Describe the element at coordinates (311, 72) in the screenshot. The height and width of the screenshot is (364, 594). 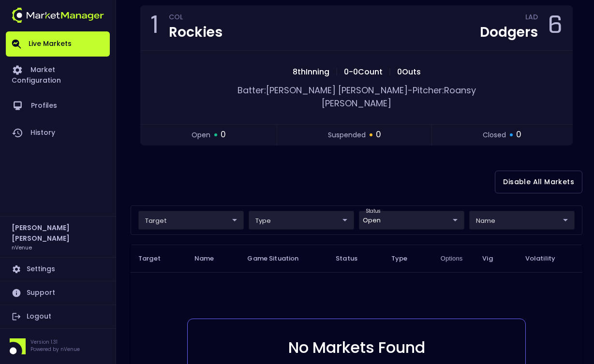
I see `span: 8th Inning` at that location.